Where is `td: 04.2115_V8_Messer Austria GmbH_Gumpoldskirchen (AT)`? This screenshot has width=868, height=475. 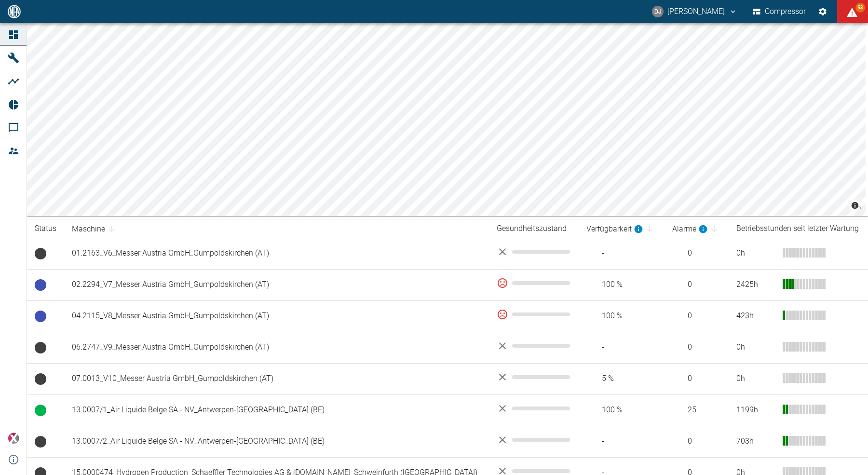
td: 04.2115_V8_Messer Austria GmbH_Gumpoldskirchen (AT) is located at coordinates (276, 315).